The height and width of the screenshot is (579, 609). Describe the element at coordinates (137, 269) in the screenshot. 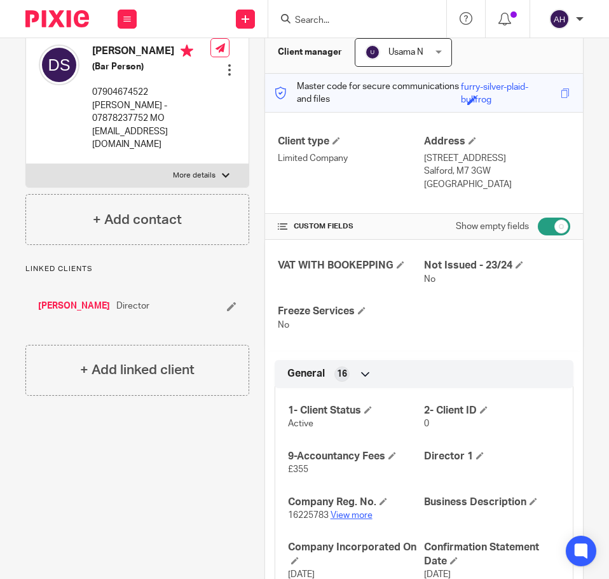

I see `p: Linked clients` at that location.